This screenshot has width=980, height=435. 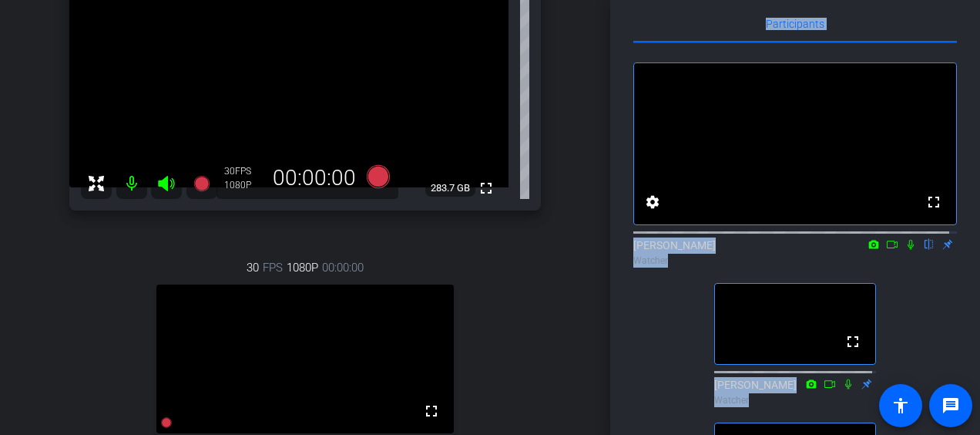 What do you see at coordinates (653, 202) in the screenshot?
I see `mat-icon: settings` at bounding box center [653, 202].